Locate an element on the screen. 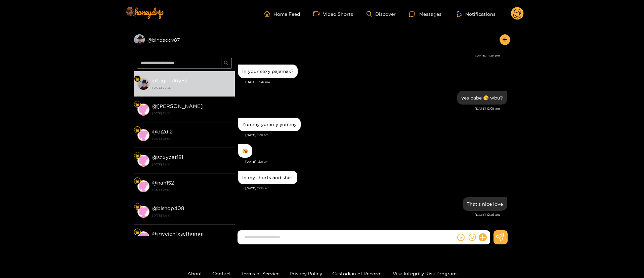 This screenshot has width=644, height=278. a: Home Feed is located at coordinates (282, 14).